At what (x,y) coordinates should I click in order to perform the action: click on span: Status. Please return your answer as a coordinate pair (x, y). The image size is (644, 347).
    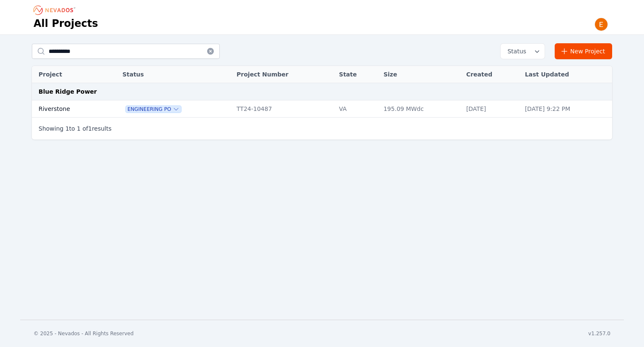
    Looking at the image, I should click on (515, 51).